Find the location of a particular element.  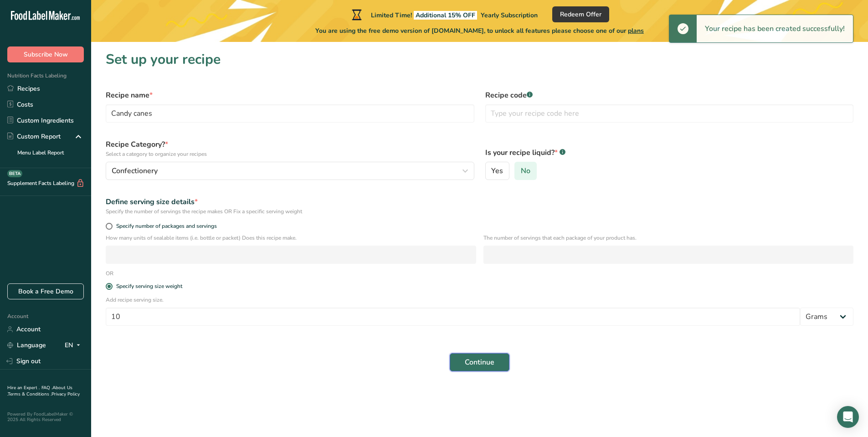

span: Additional 15% OFF is located at coordinates (445, 15).